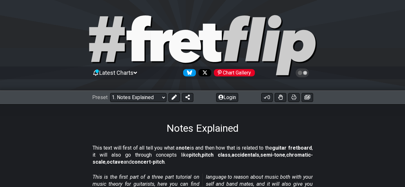 The image size is (405, 187). I want to click on div: Chart Gallery, so click(234, 73).